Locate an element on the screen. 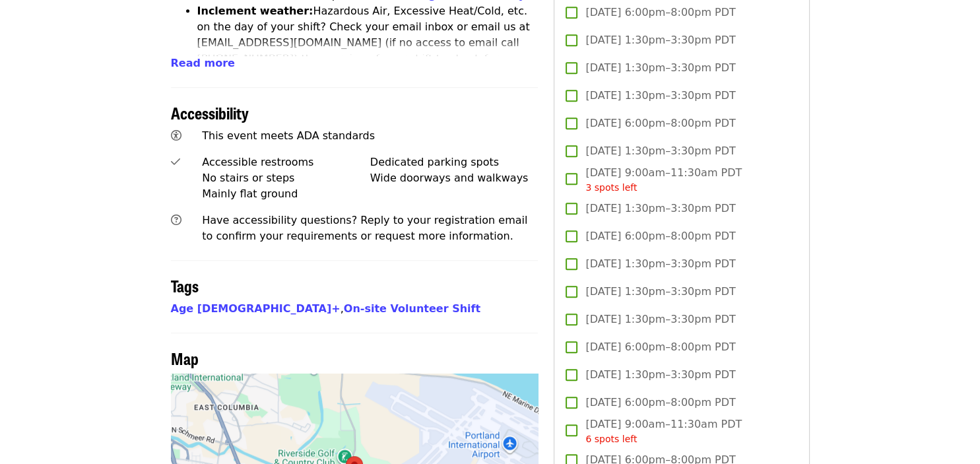 This screenshot has width=980, height=464. div: Dedicated parking spots is located at coordinates (454, 162).